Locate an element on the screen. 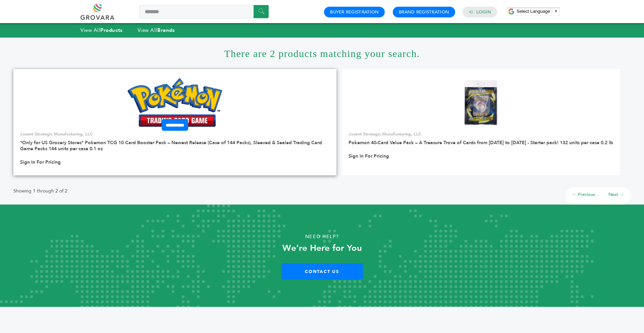  strong: We’re Here for You is located at coordinates (322, 248).